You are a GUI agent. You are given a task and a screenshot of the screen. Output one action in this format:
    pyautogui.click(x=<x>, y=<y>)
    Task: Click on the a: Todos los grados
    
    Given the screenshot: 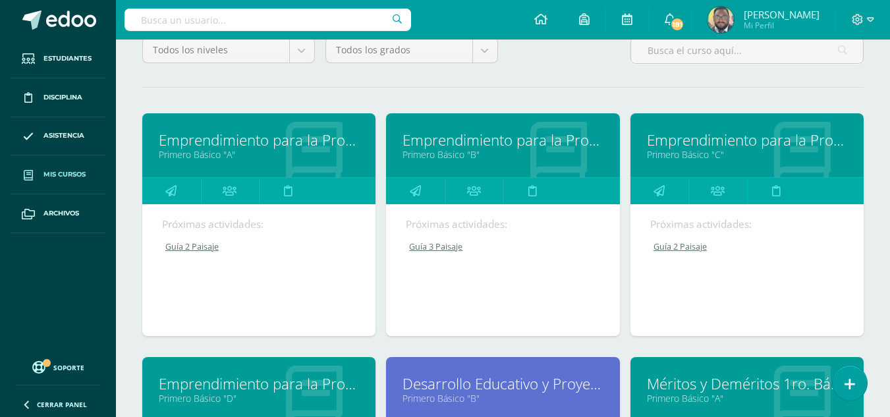 What is the action you would take?
    pyautogui.click(x=412, y=50)
    